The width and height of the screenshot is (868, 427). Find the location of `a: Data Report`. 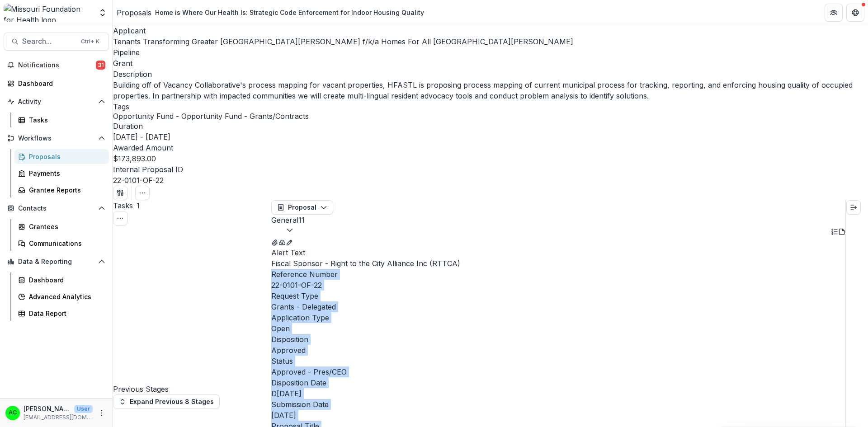

a: Data Report is located at coordinates (61, 313).